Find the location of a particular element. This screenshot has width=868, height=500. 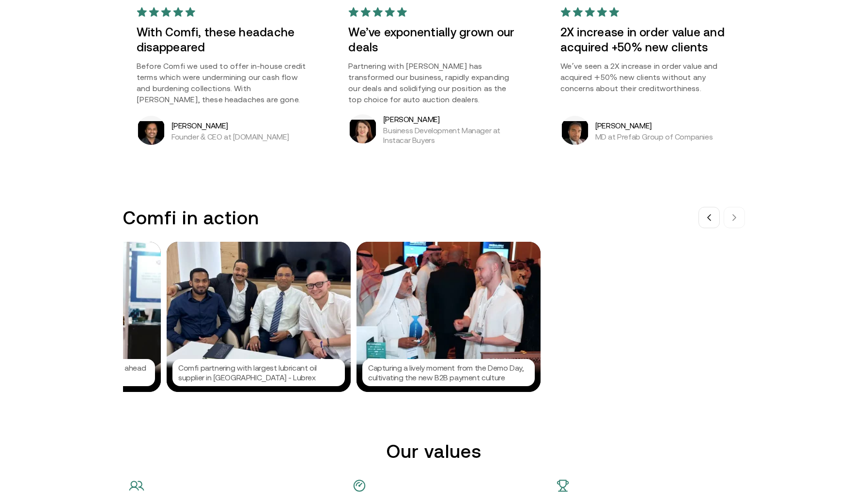

img: Arif Shahzad Butt is located at coordinates (575, 132).